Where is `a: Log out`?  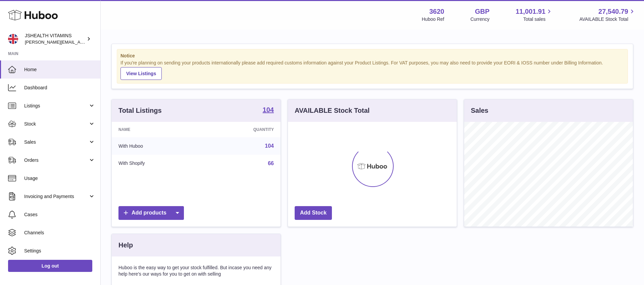 a: Log out is located at coordinates (50, 266).